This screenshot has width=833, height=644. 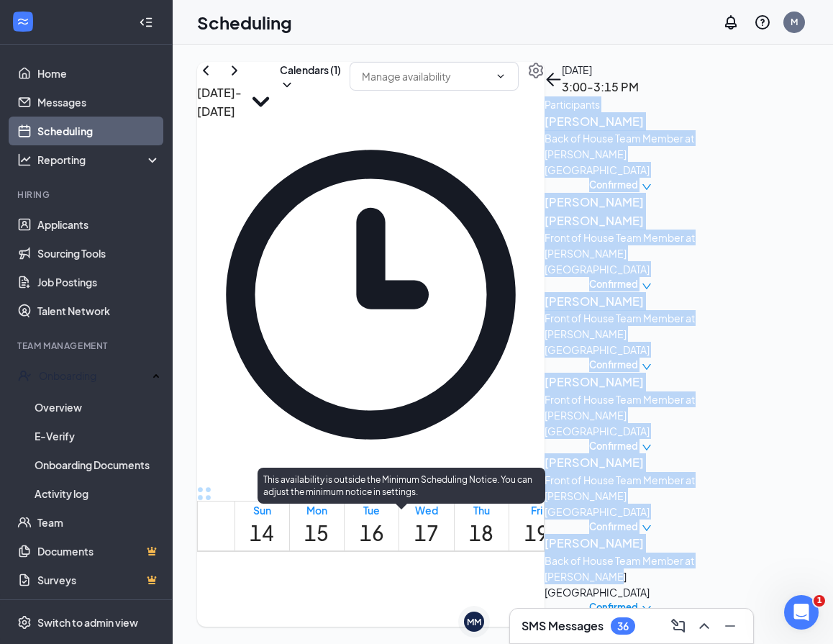 I want to click on svg: Notifications, so click(x=731, y=23).